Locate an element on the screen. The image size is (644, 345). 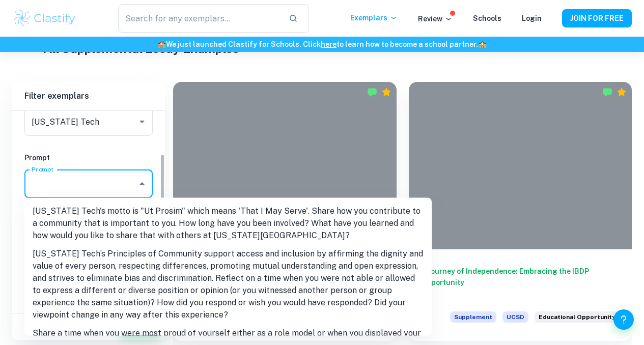
button: Open is located at coordinates (142, 122).